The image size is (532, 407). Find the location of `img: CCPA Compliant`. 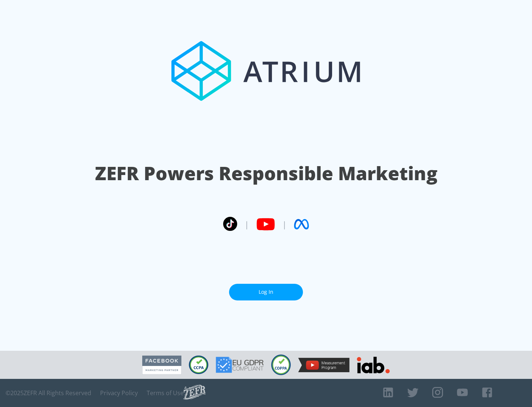

img: CCPA Compliant is located at coordinates (199, 365).